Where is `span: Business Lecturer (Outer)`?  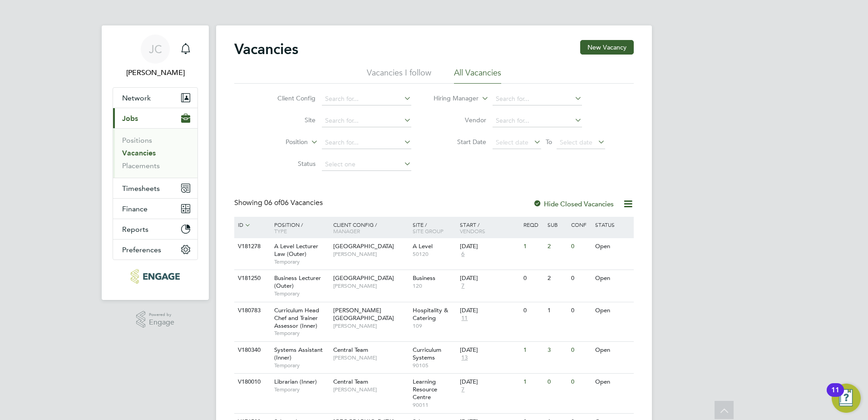 span: Business Lecturer (Outer) is located at coordinates (298, 282).